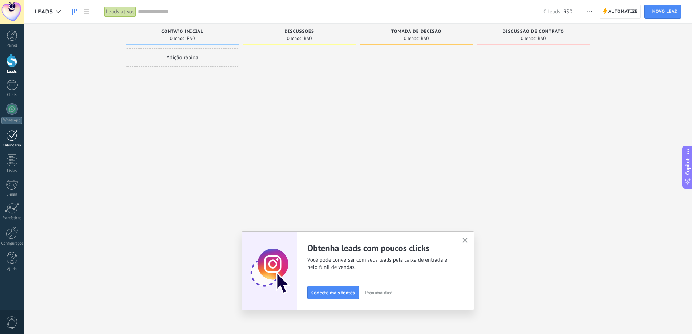 The image size is (692, 334). I want to click on div: Estatísticas, so click(12, 218).